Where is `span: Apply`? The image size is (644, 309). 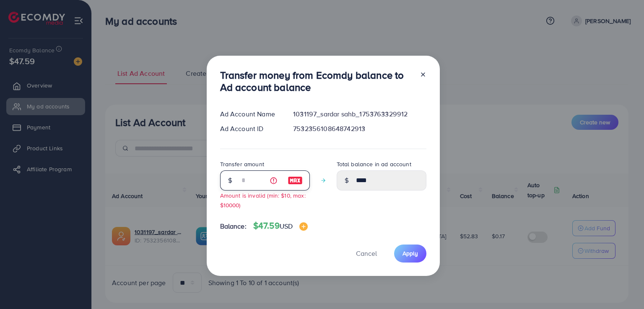
span: Apply is located at coordinates (410, 253).